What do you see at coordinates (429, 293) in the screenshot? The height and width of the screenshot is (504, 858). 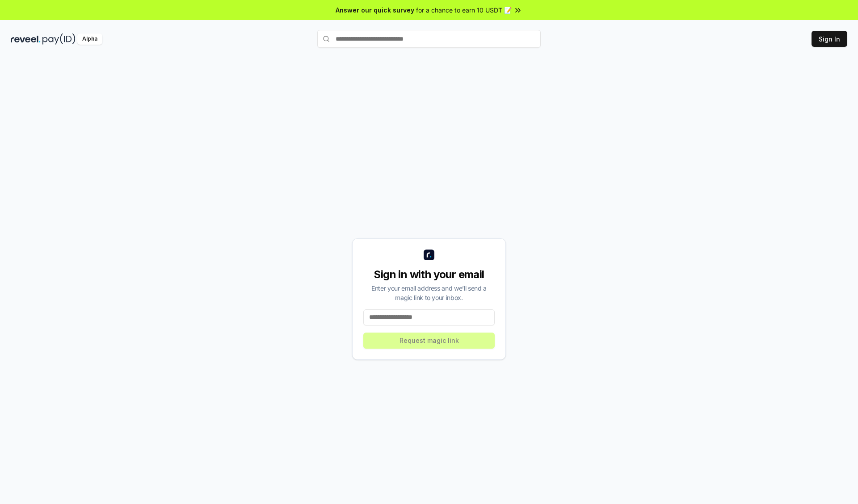 I see `div: Enter your email address and we’ll send a magic link to your inbox.` at bounding box center [429, 293].